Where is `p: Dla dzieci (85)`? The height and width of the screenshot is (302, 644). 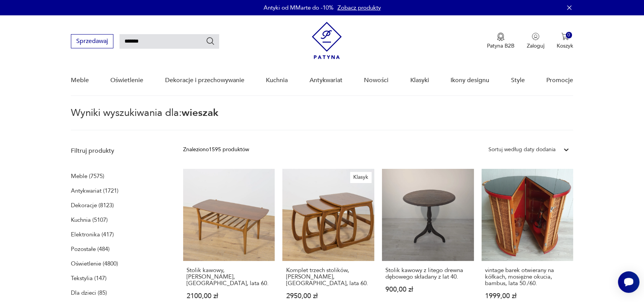 p: Dla dzieci (85) is located at coordinates (89, 292).